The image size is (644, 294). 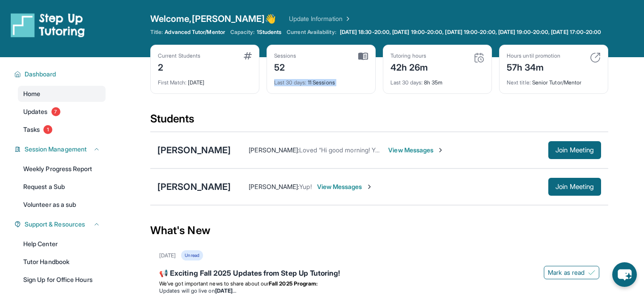 What do you see at coordinates (35, 112) in the screenshot?
I see `span: Updates` at bounding box center [35, 112].